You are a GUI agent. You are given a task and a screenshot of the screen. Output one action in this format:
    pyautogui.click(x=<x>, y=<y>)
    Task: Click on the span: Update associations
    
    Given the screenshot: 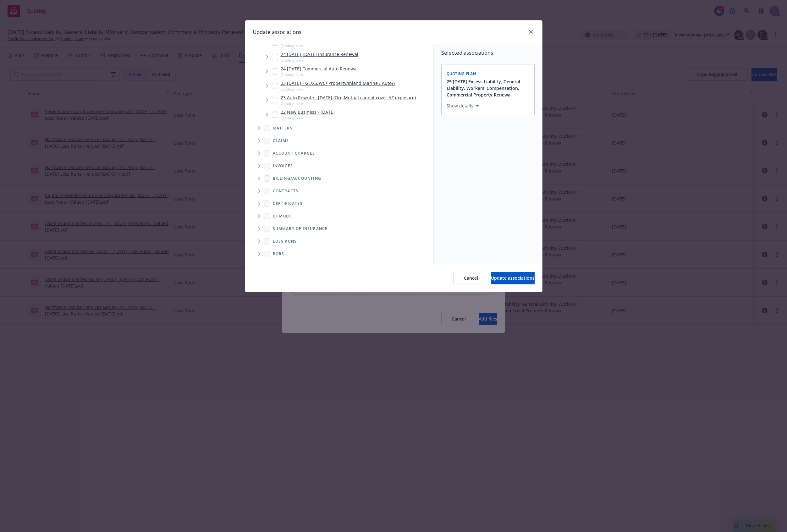 What is the action you would take?
    pyautogui.click(x=513, y=278)
    